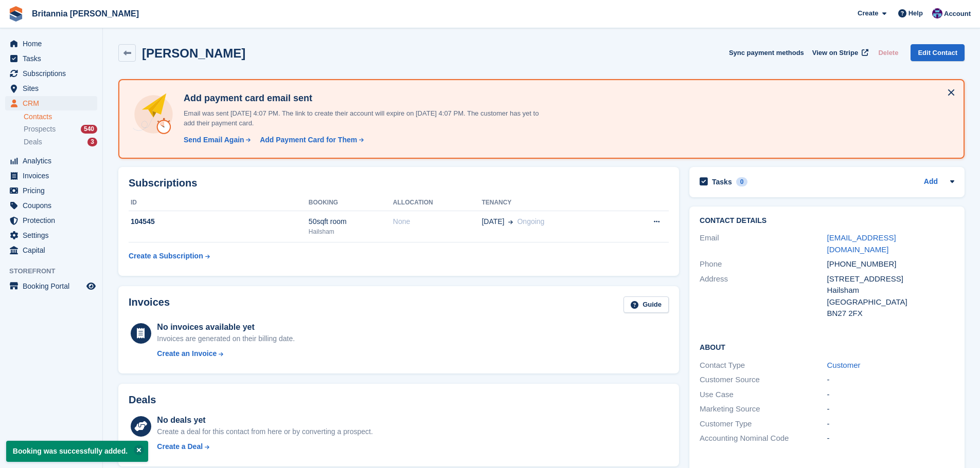  Describe the element at coordinates (763, 365) in the screenshot. I see `div: Contact Type` at that location.